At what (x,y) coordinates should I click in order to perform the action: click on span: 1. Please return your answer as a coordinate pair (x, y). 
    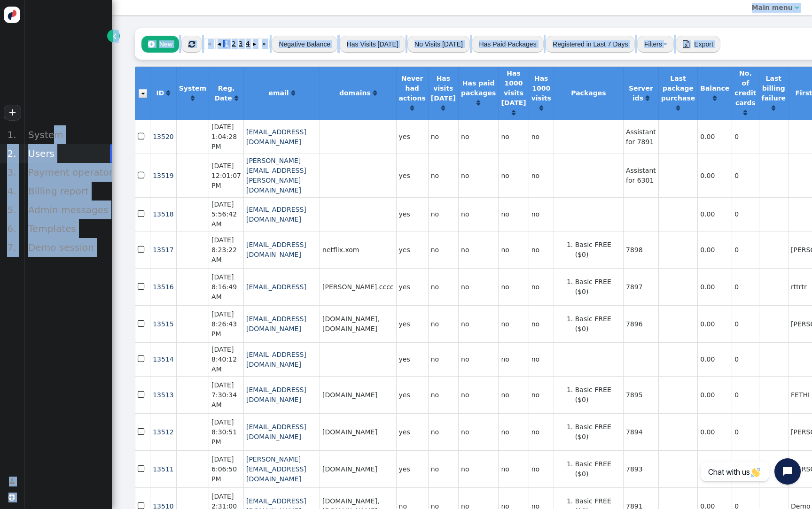
    Looking at the image, I should click on (227, 43).